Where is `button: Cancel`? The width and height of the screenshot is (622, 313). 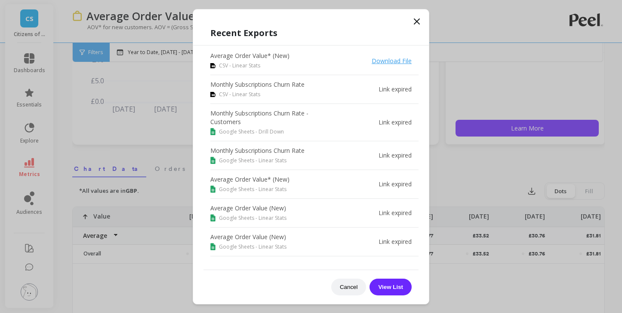 button: Cancel is located at coordinates (349, 287).